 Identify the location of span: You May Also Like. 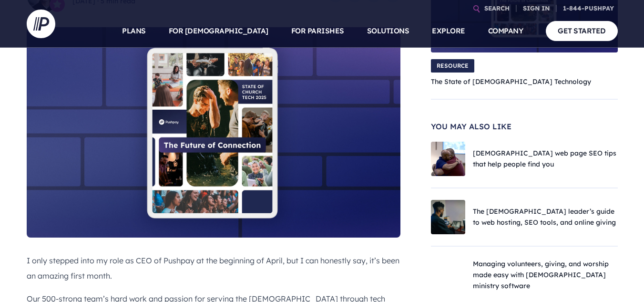
(524, 126).